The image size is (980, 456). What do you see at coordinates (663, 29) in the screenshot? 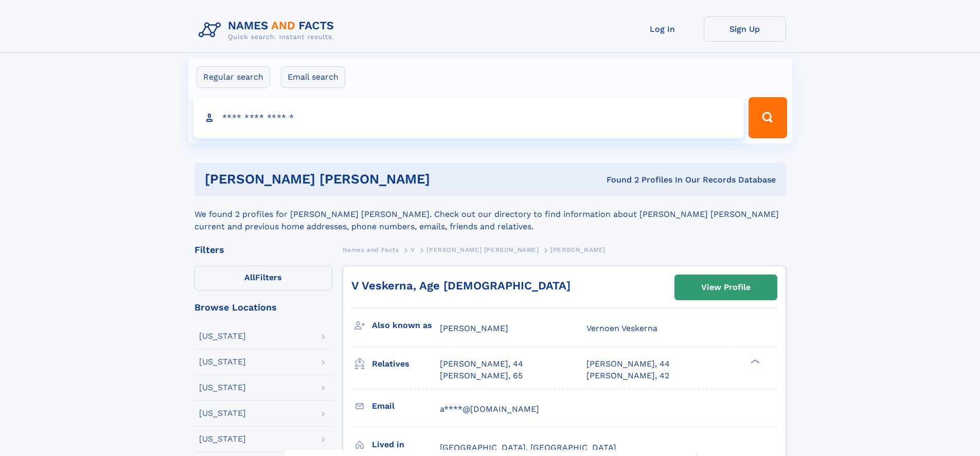
I see `a: Log In` at bounding box center [663, 29].